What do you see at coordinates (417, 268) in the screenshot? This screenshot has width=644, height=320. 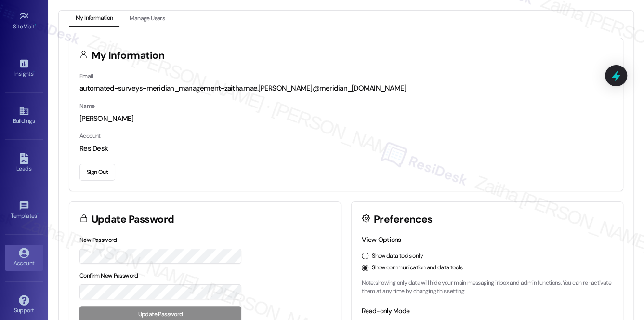 I see `label: Show communication and data tools` at bounding box center [417, 268].